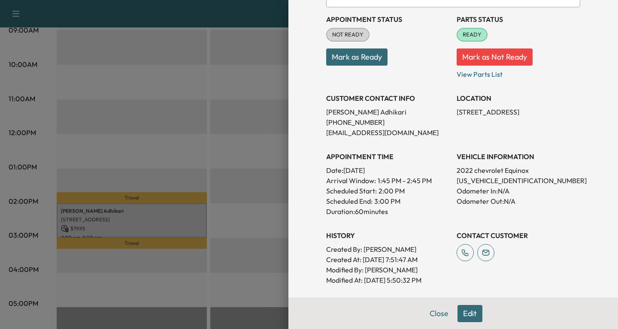  What do you see at coordinates (518, 170) in the screenshot?
I see `p: 2022 chevrolet Equinox` at bounding box center [518, 170].